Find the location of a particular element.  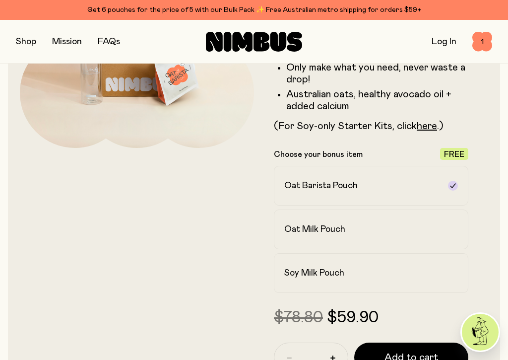

li: Australian oats, healthy avocado oil + added calcium is located at coordinates (377, 100).